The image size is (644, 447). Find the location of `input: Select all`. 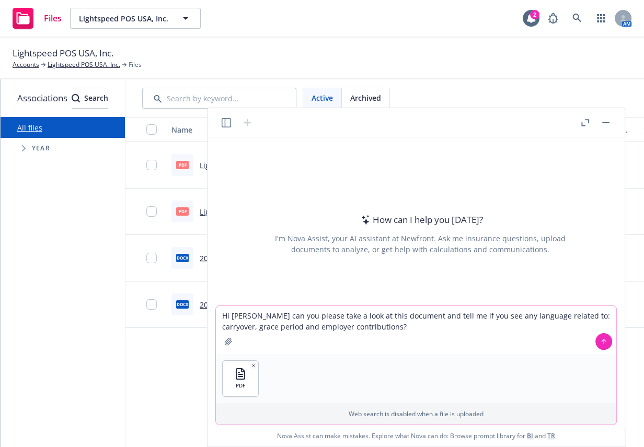

input: Select all is located at coordinates (152, 130).